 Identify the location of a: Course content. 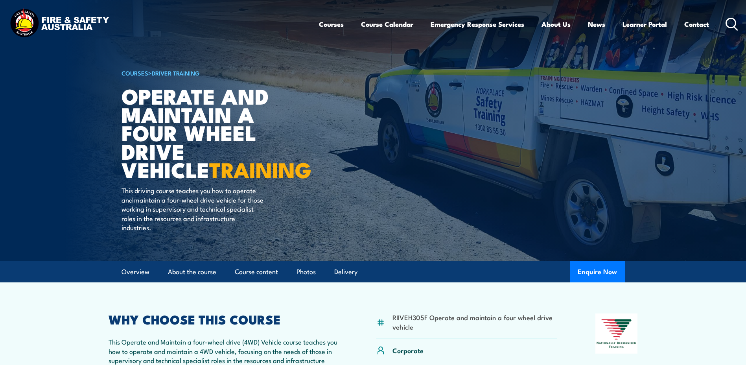
(256, 272).